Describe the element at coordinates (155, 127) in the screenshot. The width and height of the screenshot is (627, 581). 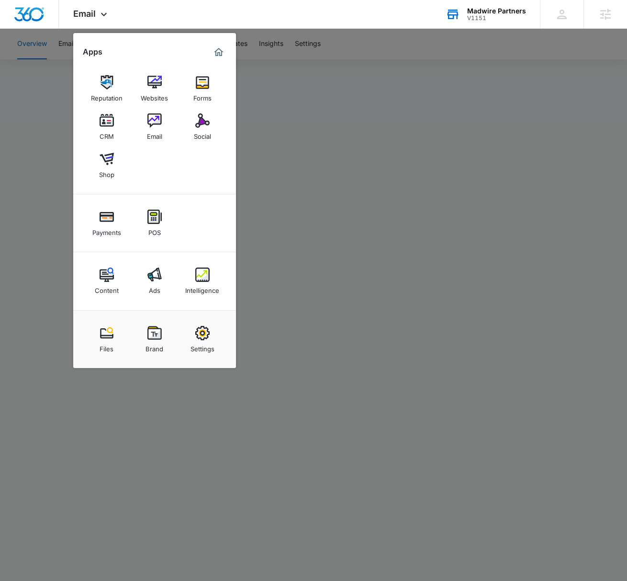
I see `a: Email` at that location.